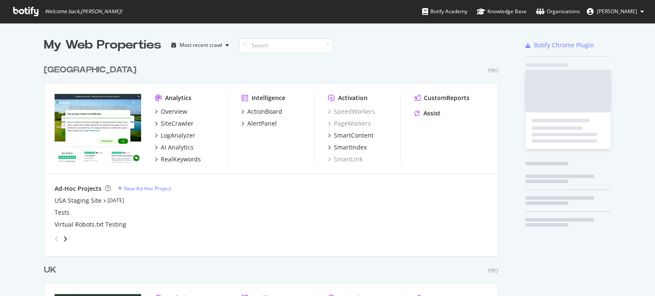  Describe the element at coordinates (262, 124) in the screenshot. I see `div: AlertPanel` at that location.